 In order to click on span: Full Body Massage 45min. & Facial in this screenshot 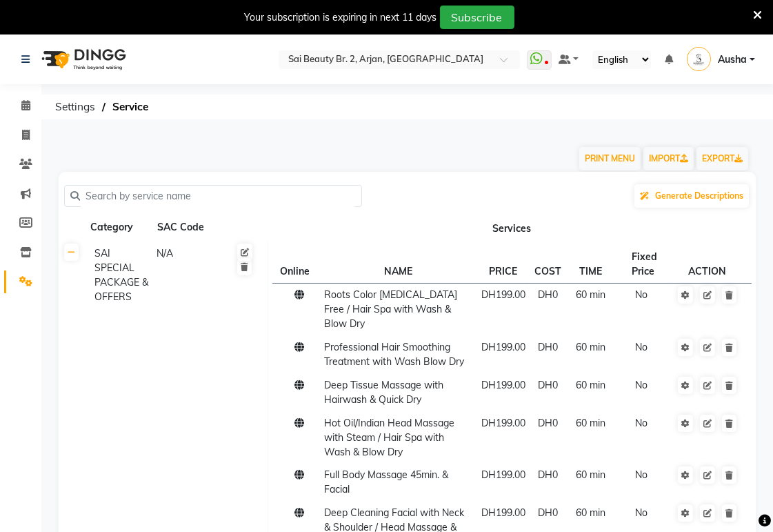, I will do `click(386, 482)`.